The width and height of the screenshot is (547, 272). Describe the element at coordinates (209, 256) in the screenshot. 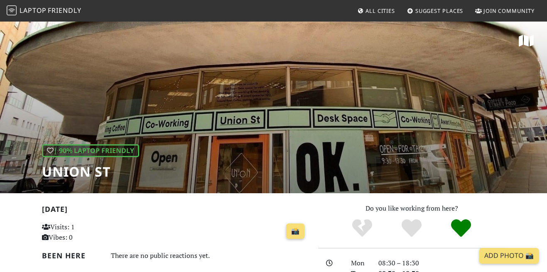

I see `div: There are no public reactions yet.` at that location.